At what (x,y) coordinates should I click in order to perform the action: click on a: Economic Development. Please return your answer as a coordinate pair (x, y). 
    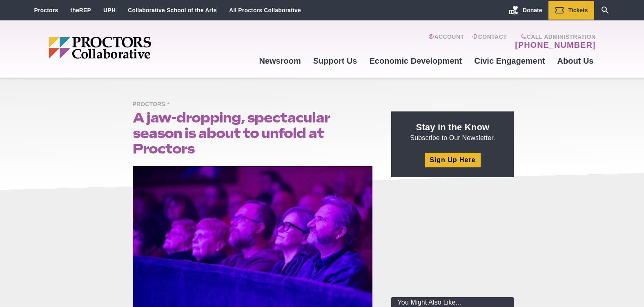
    Looking at the image, I should click on (416, 61).